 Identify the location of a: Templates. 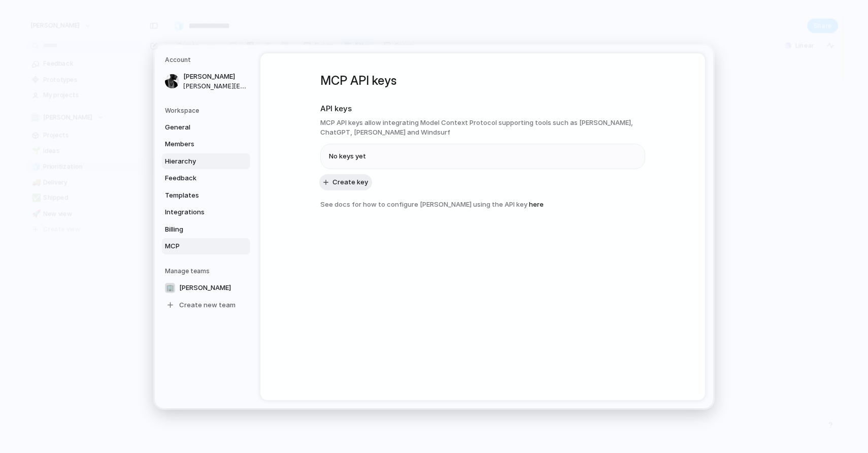
(206, 195).